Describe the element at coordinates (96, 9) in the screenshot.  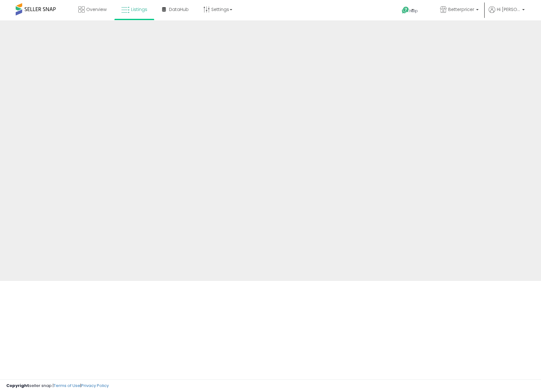
I see `span: Overview` at that location.